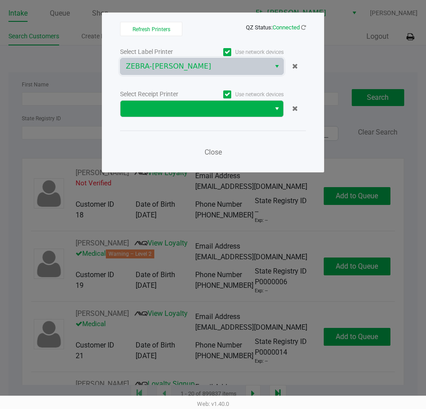 The image size is (426, 409). What do you see at coordinates (213, 403) in the screenshot?
I see `span: Web: v1.40.0` at bounding box center [213, 403].